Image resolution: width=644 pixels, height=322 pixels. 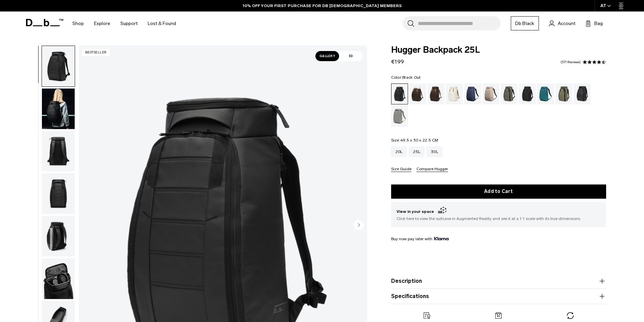 What do you see at coordinates (351, 56) in the screenshot?
I see `span: 3D` at bounding box center [351, 56].